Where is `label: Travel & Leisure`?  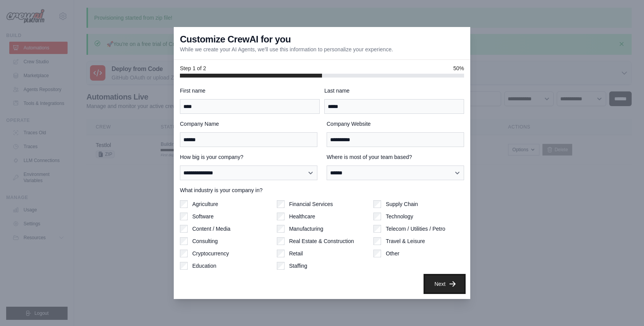 label: Travel & Leisure is located at coordinates (404, 242).